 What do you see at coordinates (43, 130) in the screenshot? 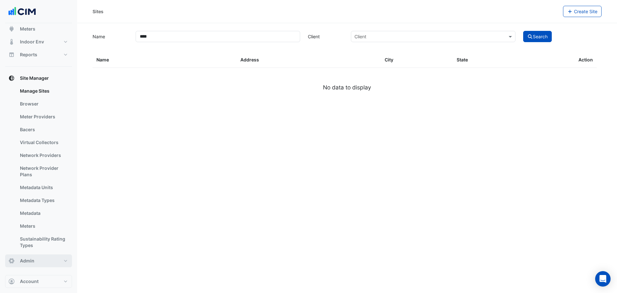
I see `a: Bacers` at bounding box center [43, 130].